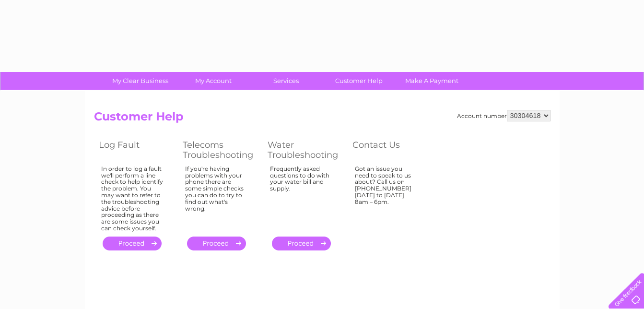 The image size is (644, 309). What do you see at coordinates (136, 150) in the screenshot?
I see `th: Log Fault` at bounding box center [136, 150].